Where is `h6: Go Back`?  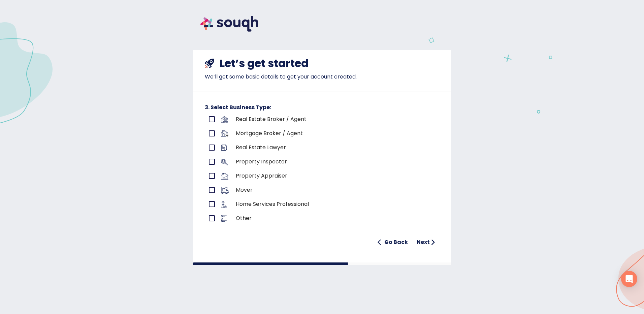
h6: Go Back is located at coordinates (396, 242).